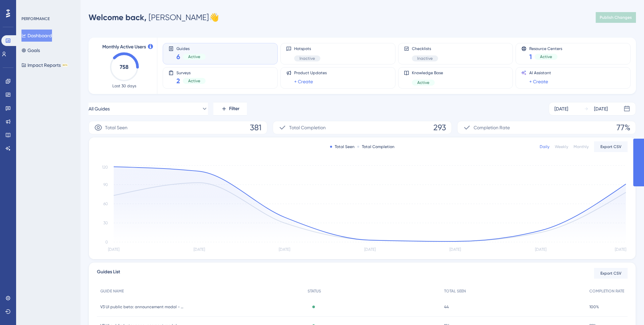 This screenshot has width=644, height=325. I want to click on div: BETA, so click(65, 65).